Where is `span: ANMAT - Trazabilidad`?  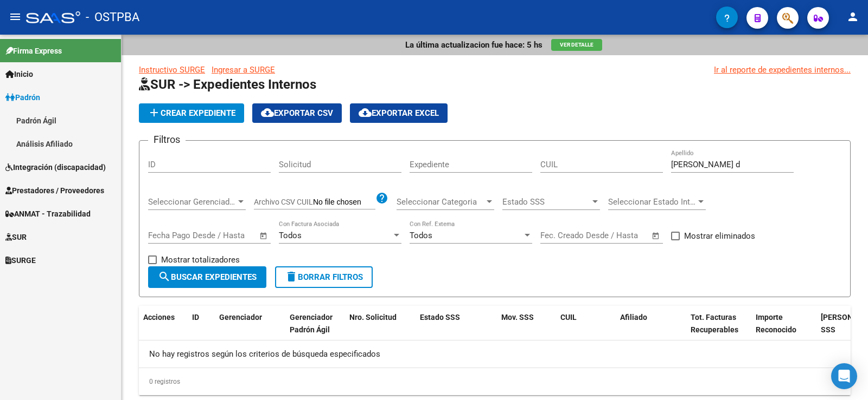
span: ANMAT - Trazabilidad is located at coordinates (48, 214).